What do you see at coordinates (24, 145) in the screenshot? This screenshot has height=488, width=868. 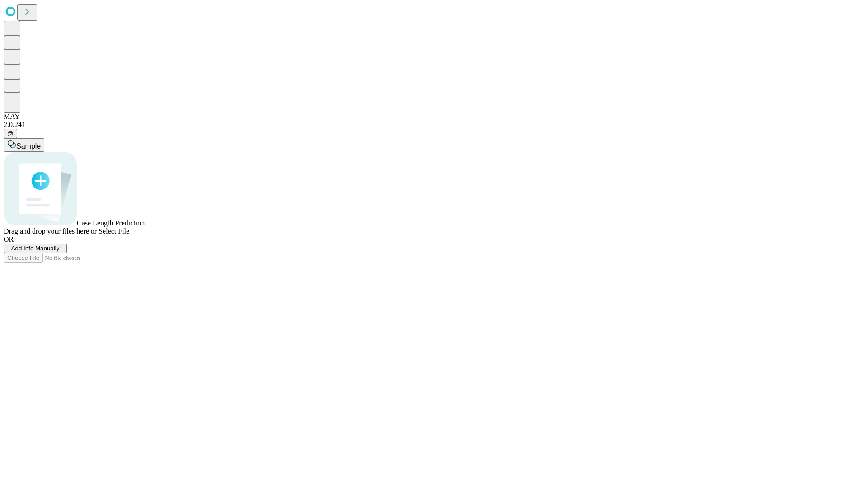 I see `button: Sample` at bounding box center [24, 145].